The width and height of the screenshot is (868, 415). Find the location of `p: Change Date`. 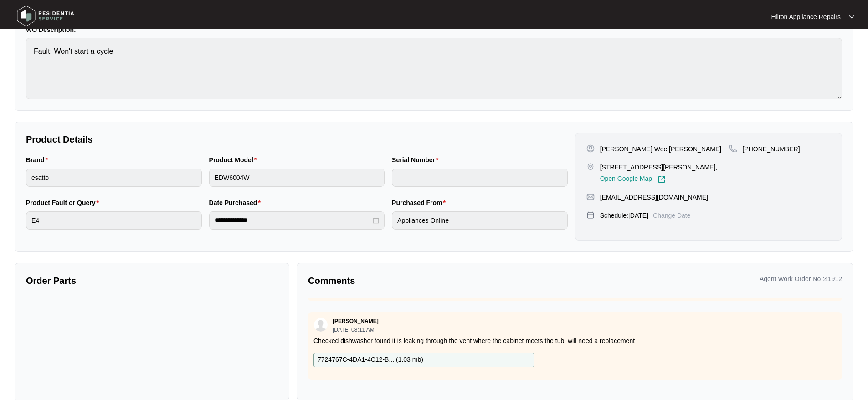

p: Change Date is located at coordinates (672, 216).